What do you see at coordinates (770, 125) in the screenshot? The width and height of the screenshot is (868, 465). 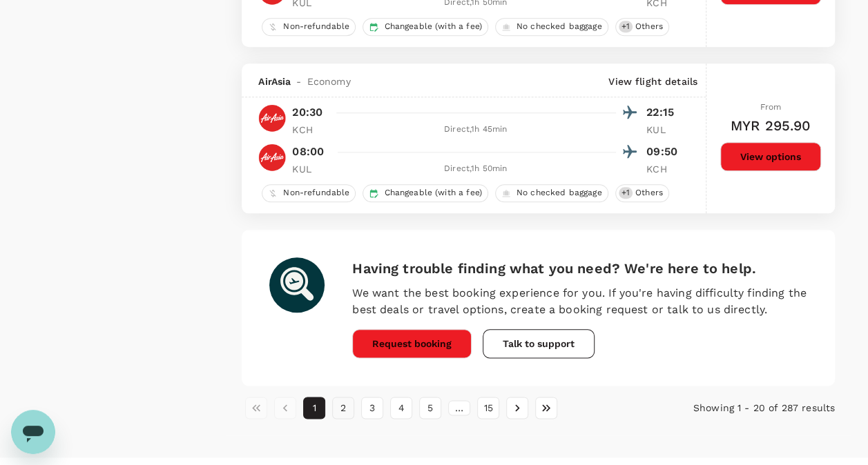 I see `h6: MYR 295.90` at bounding box center [770, 125].